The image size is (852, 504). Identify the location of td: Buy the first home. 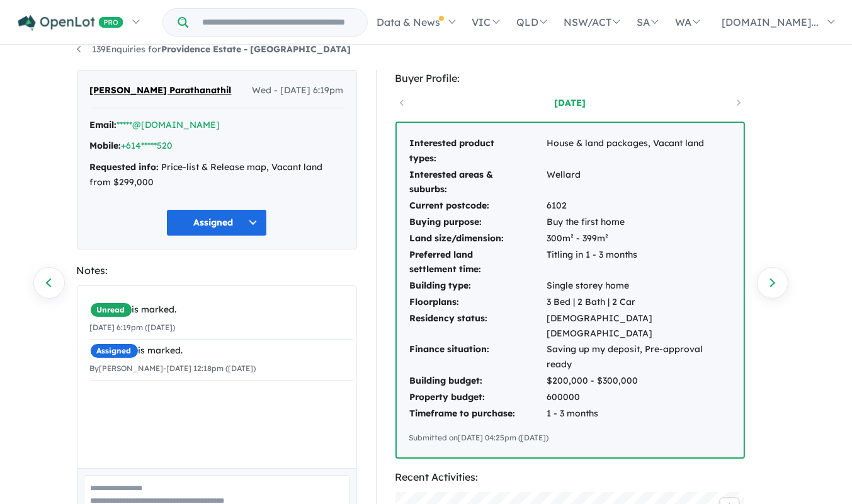
(639, 222).